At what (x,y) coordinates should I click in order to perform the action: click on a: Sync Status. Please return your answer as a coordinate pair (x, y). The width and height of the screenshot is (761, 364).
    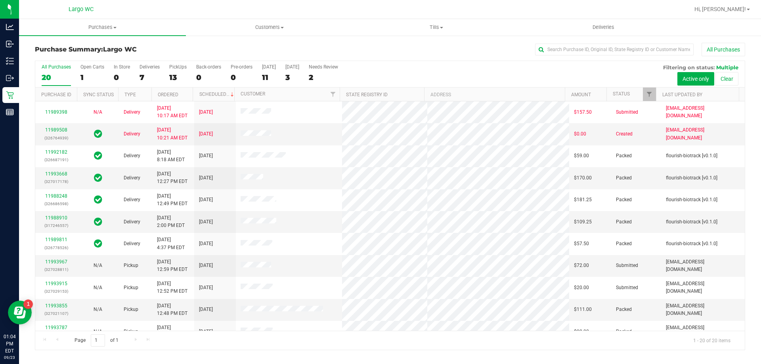
    Looking at the image, I should click on (98, 95).